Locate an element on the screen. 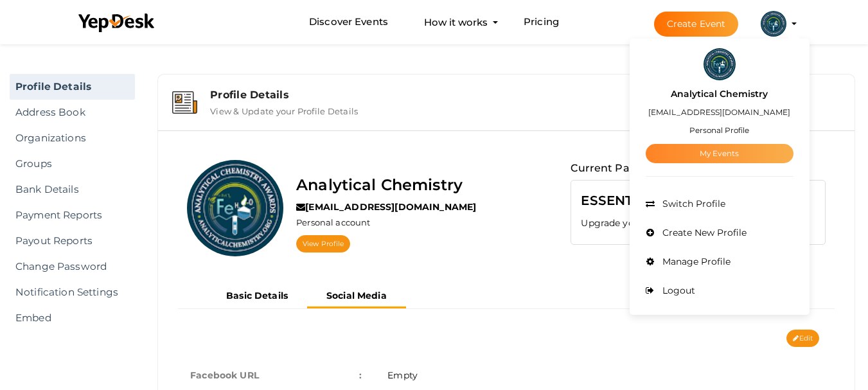 The width and height of the screenshot is (868, 390). label: Personal account is located at coordinates (333, 222).